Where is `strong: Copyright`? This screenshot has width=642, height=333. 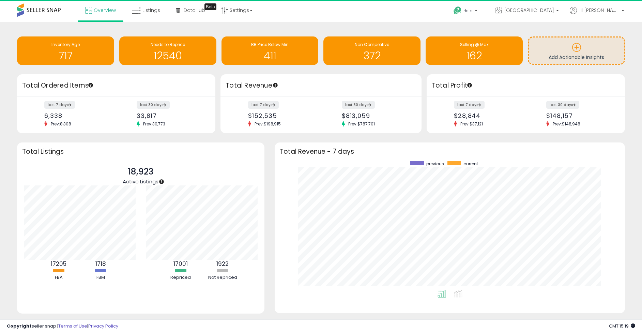
strong: Copyright is located at coordinates (19, 326).